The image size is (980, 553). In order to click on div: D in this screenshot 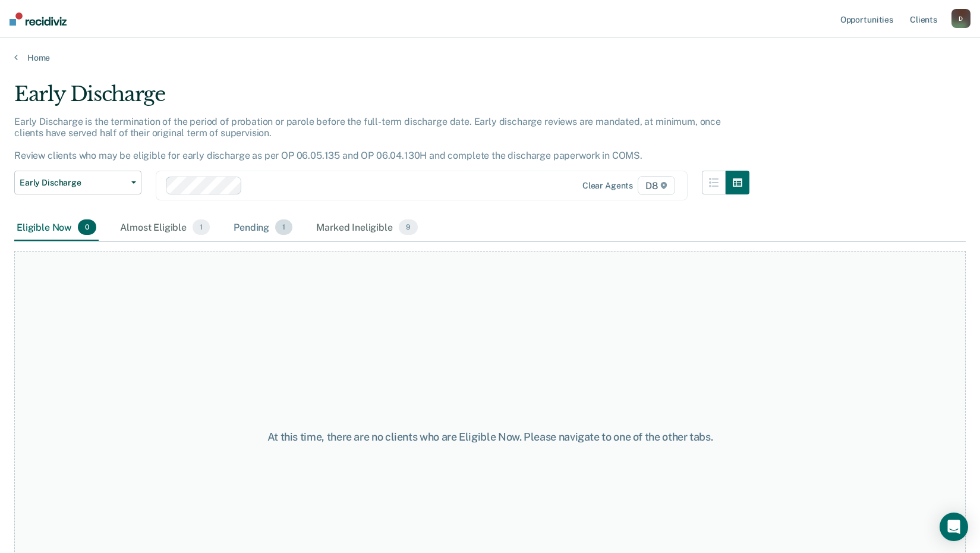, I will do `click(961, 19)`.